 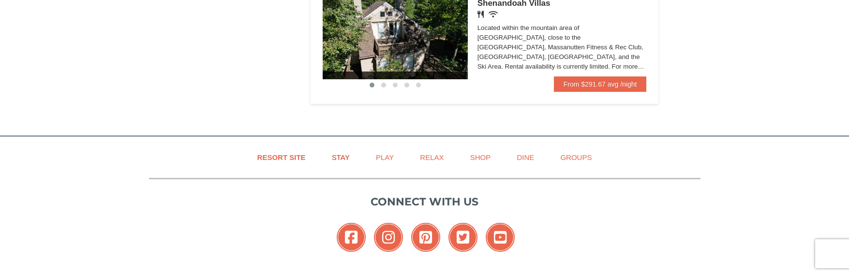 I want to click on a: Resort Site, so click(x=282, y=157).